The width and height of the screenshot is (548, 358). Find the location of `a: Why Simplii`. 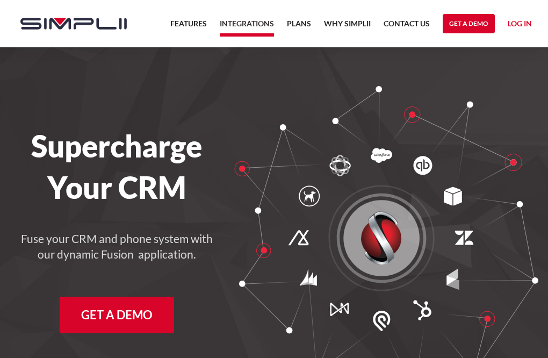

a: Why Simplii is located at coordinates (347, 27).